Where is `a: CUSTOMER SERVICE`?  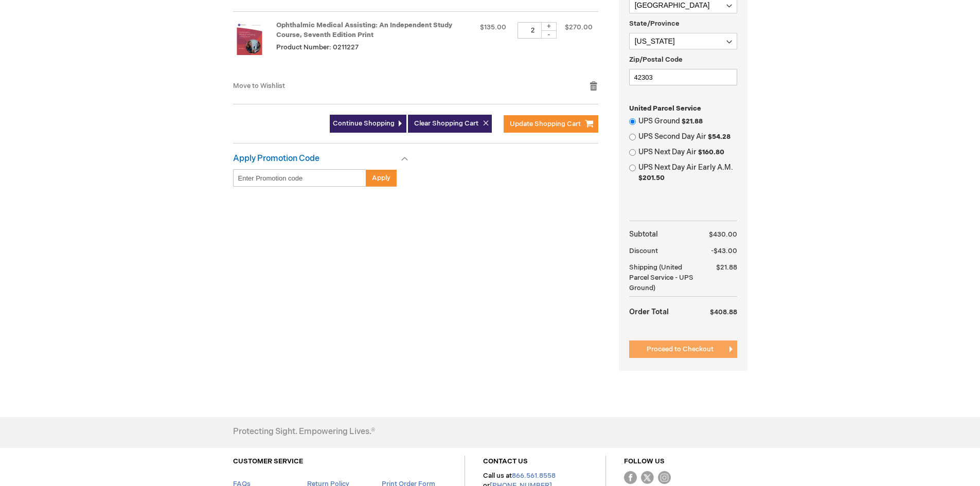
a: CUSTOMER SERVICE is located at coordinates (268, 461).